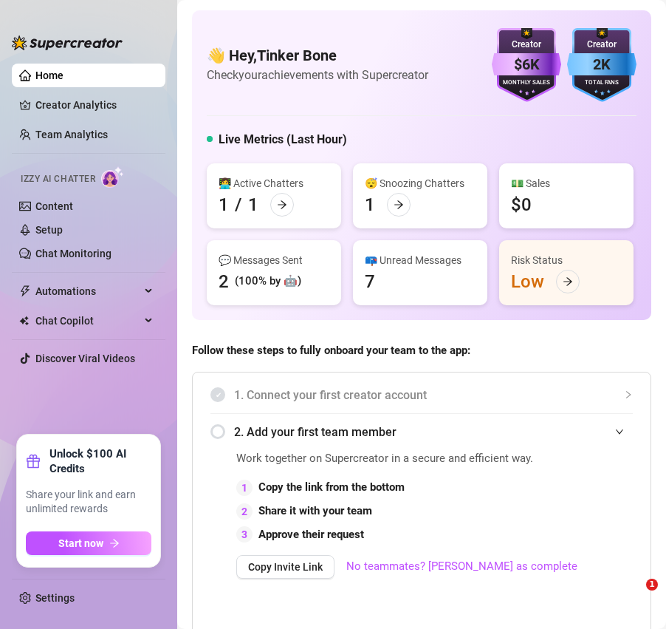 The width and height of the screenshot is (666, 629). What do you see at coordinates (332, 487) in the screenshot?
I see `strong: Copy the link from the bottom` at bounding box center [332, 487].